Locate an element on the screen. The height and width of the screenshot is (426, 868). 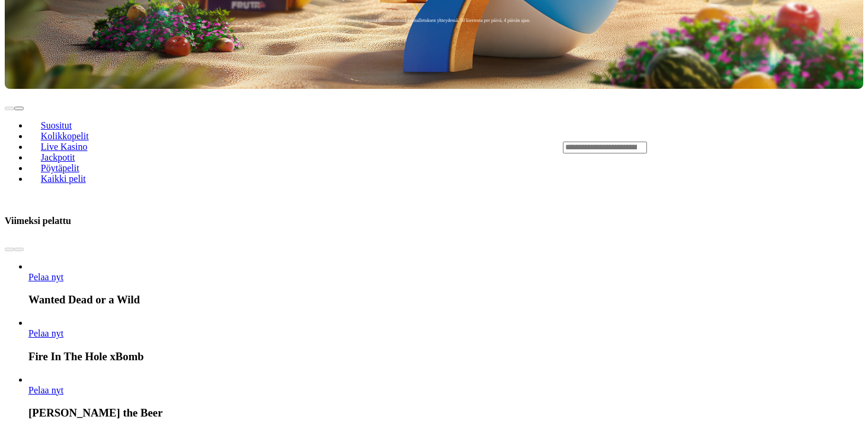
span: Live Kasino is located at coordinates (64, 147).